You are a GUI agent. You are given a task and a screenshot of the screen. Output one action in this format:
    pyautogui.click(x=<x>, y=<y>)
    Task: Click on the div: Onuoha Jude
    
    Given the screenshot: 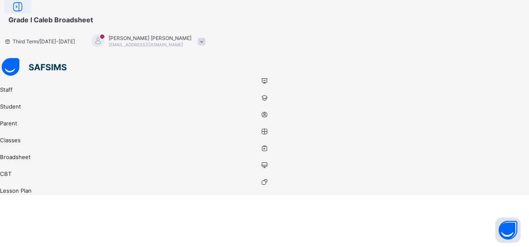 What is the action you would take?
    pyautogui.click(x=146, y=41)
    